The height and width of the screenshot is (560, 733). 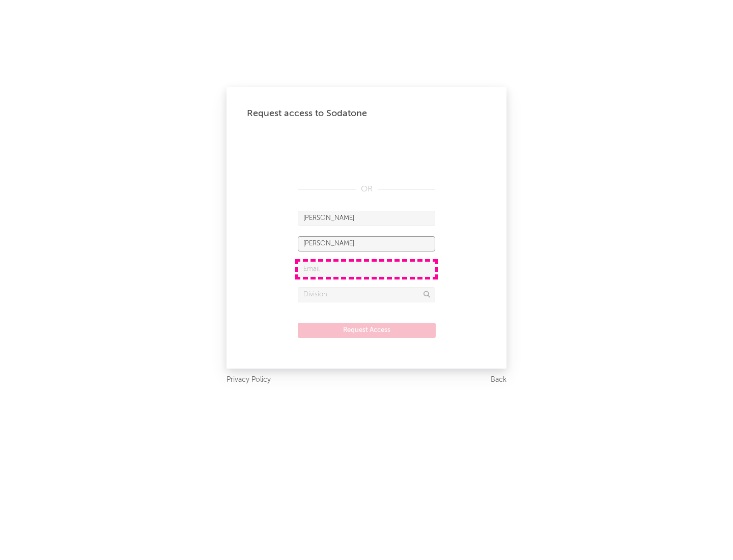 What do you see at coordinates (366, 269) in the screenshot?
I see `input: Email` at bounding box center [366, 269].